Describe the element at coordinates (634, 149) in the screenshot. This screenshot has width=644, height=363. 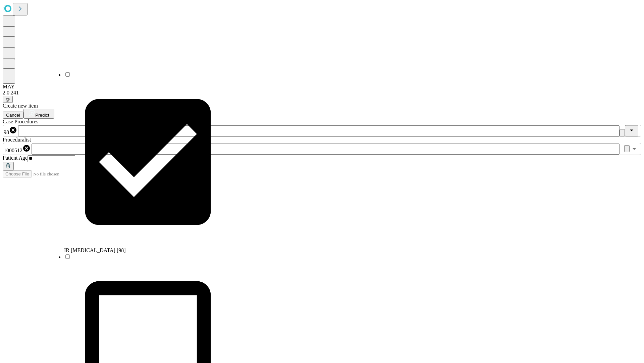
I see `button: Open` at that location.